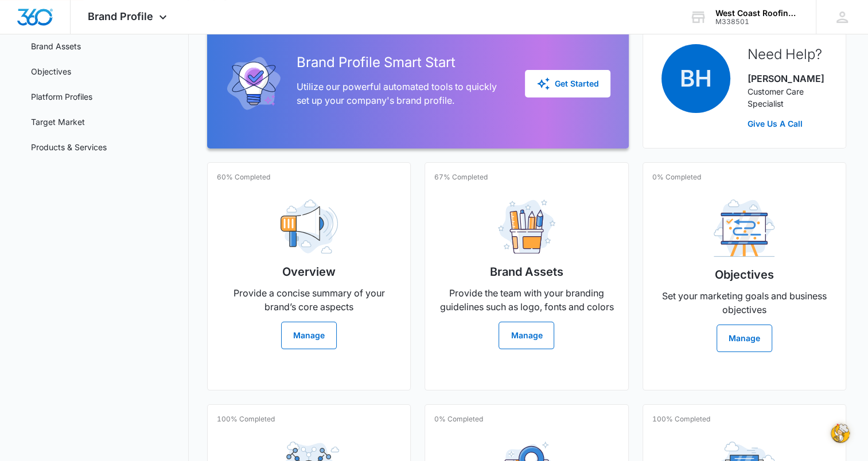 This screenshot has height=461, width=868. Describe the element at coordinates (309, 272) in the screenshot. I see `h2: Overview` at that location.